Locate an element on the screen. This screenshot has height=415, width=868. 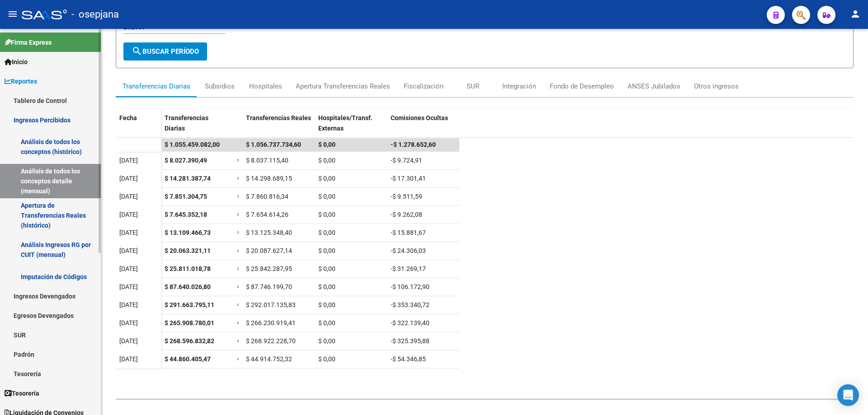
div: SUR is located at coordinates (472, 87).